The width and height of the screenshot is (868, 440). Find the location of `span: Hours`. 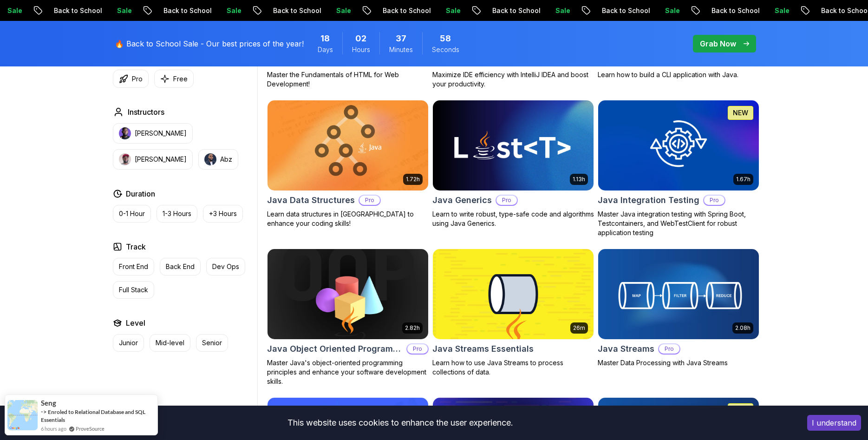

span: Hours is located at coordinates (361, 50).